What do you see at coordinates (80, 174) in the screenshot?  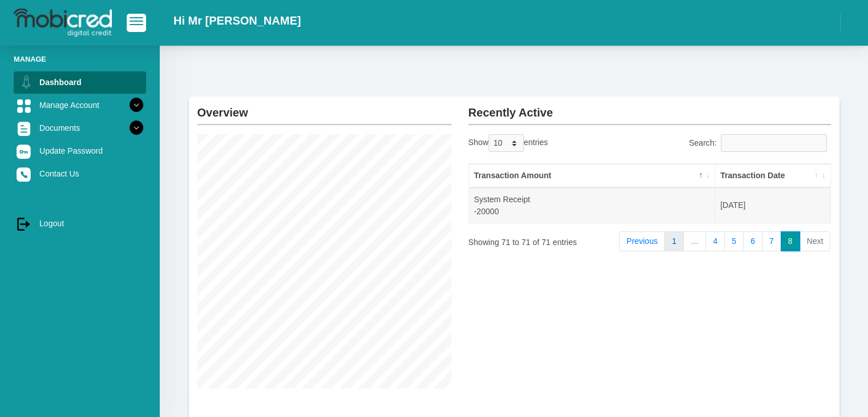 I see `a: Contact Us` at bounding box center [80, 174].